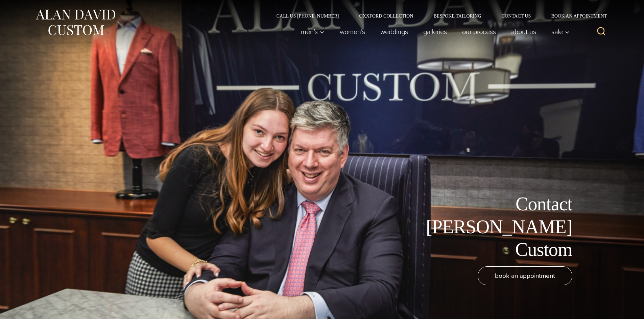 This screenshot has width=644, height=319. I want to click on a: Women’s, so click(352, 32).